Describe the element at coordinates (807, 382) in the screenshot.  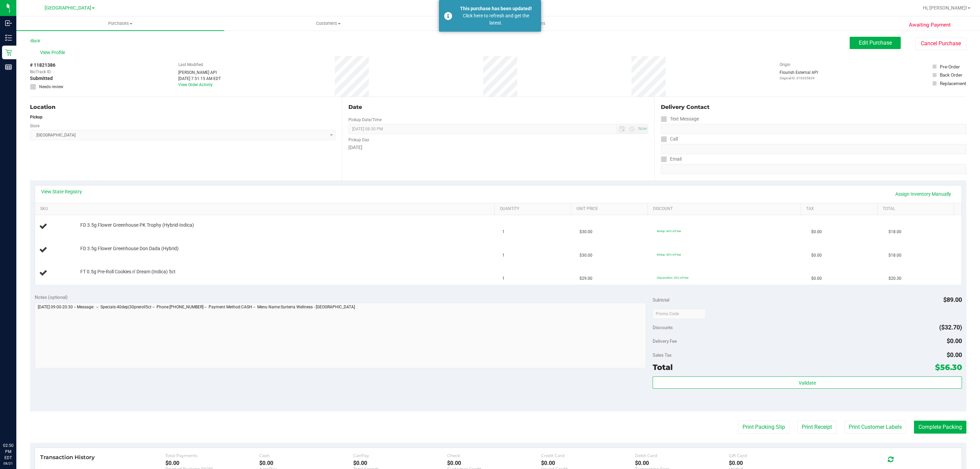
I see `span: Validate` at that location.